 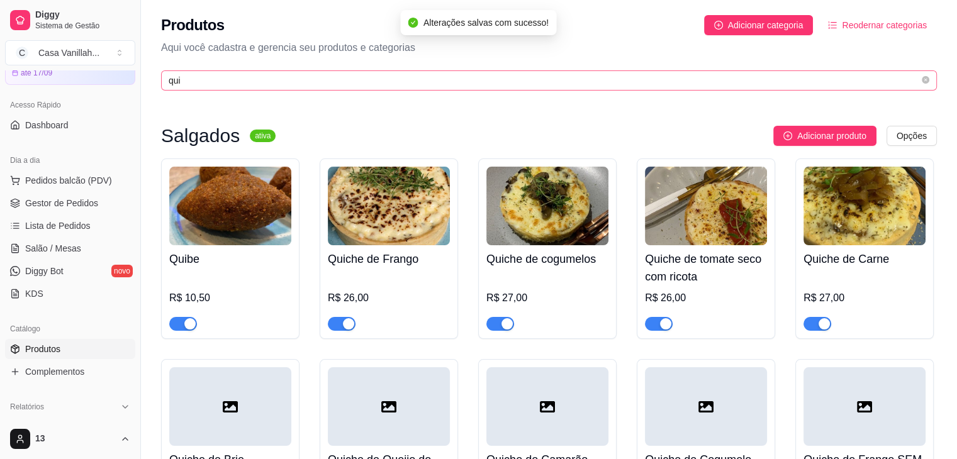 What do you see at coordinates (70, 226) in the screenshot?
I see `a: Lista de Pedidos` at bounding box center [70, 226].